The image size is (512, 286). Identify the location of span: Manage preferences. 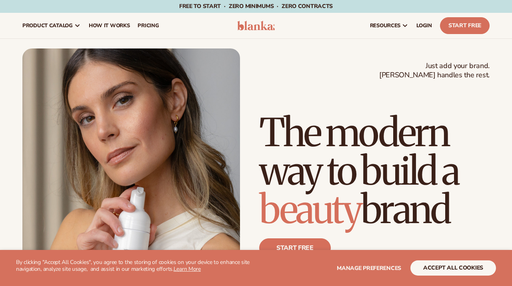
(369, 268).